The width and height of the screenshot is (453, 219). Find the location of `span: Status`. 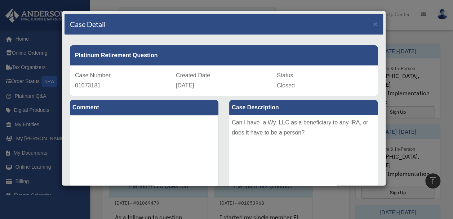

span: Status is located at coordinates (285, 75).